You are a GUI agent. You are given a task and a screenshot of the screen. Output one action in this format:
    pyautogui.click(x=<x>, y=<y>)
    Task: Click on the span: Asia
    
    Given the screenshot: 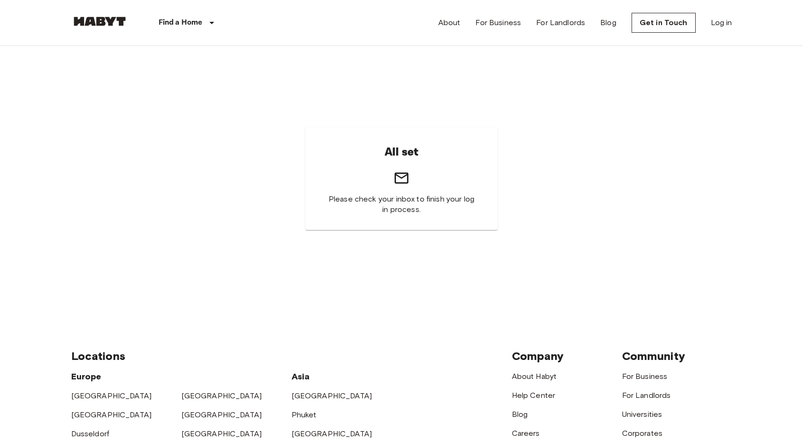 What is the action you would take?
    pyautogui.click(x=300, y=377)
    